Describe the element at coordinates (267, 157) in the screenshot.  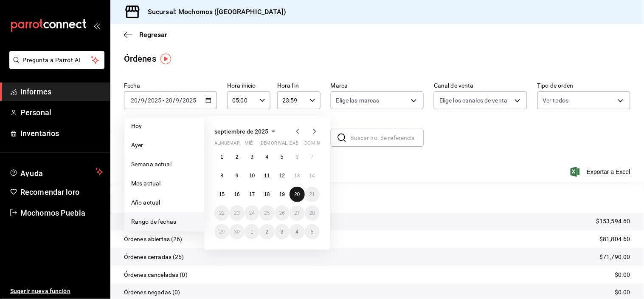
I see `abbr: 4 de septiembre de 2025` at that location.